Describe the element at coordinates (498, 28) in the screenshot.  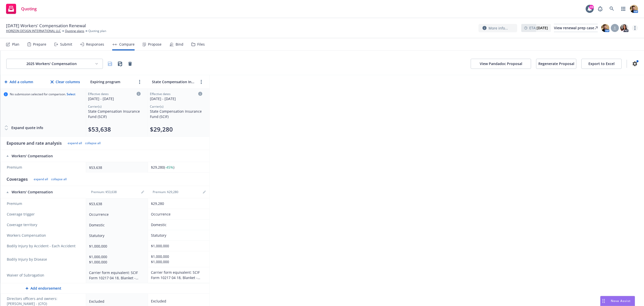
I see `button: More info...` at that location.